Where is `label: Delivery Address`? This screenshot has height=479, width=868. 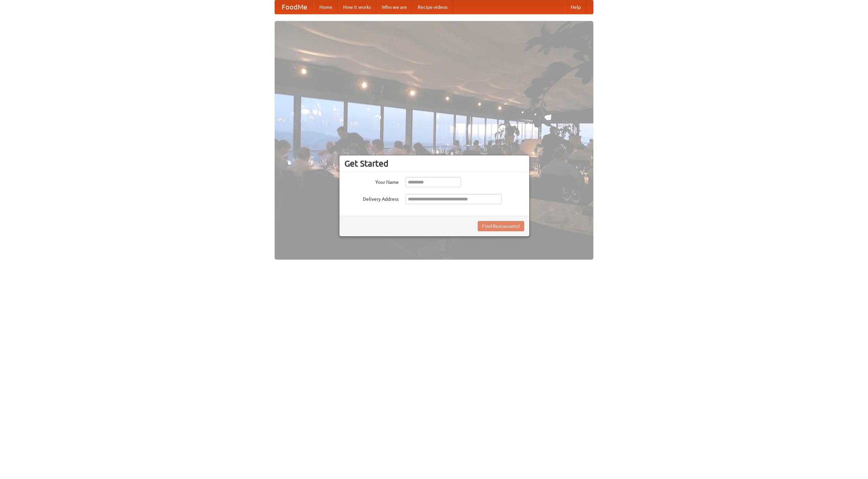
label: Delivery Address is located at coordinates (371, 198).